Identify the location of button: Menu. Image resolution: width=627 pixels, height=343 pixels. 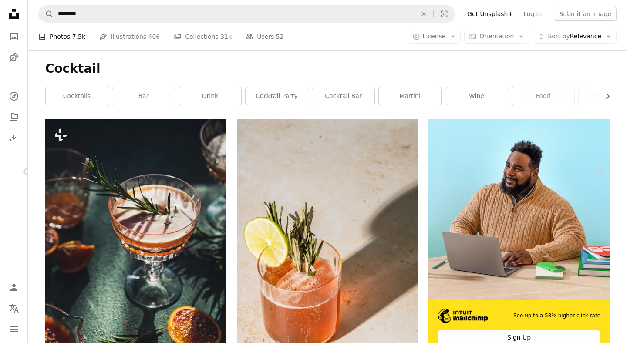
(14, 329).